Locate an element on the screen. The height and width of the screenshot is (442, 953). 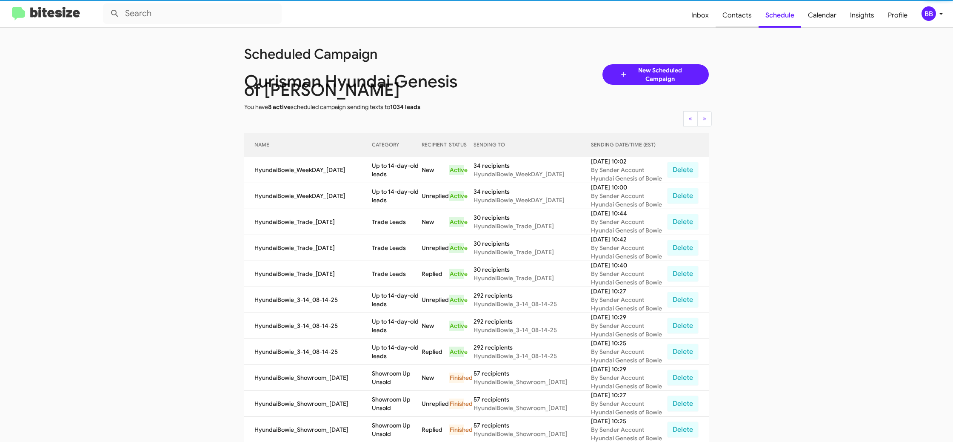
th: SENDING TO is located at coordinates (532, 145).